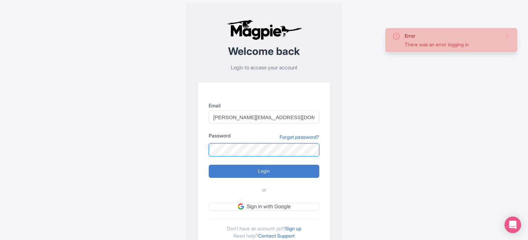 The height and width of the screenshot is (240, 528). I want to click on button: Close, so click(508, 36).